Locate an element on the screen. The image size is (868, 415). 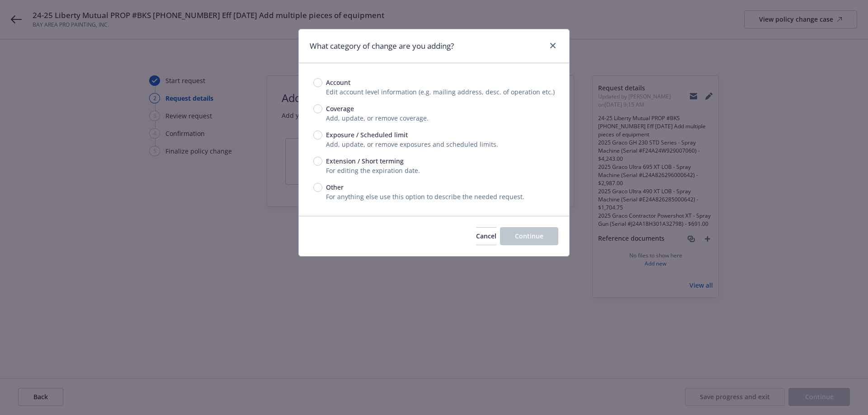
input: Exposure / Scheduled limit is located at coordinates (318, 135).